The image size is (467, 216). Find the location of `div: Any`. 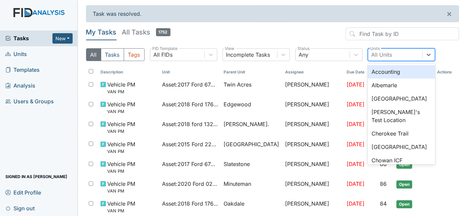

div: Any is located at coordinates (304, 55).